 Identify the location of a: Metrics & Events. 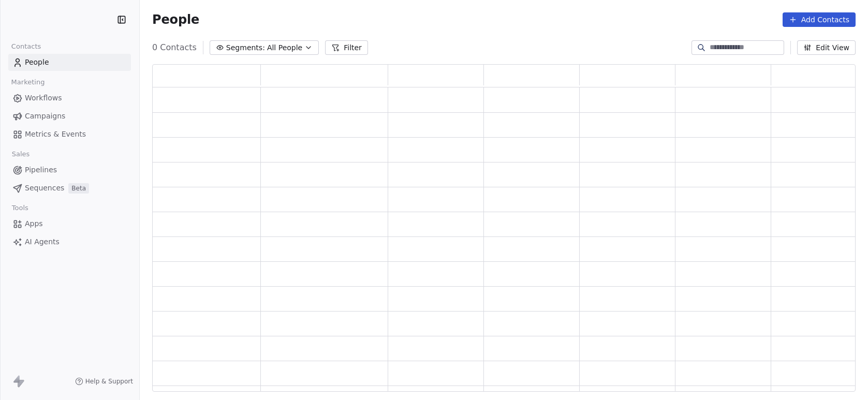
(70, 134).